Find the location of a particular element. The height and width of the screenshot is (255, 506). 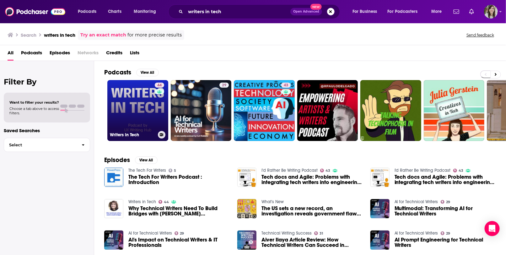

a: Try an exact match is located at coordinates (103, 35).